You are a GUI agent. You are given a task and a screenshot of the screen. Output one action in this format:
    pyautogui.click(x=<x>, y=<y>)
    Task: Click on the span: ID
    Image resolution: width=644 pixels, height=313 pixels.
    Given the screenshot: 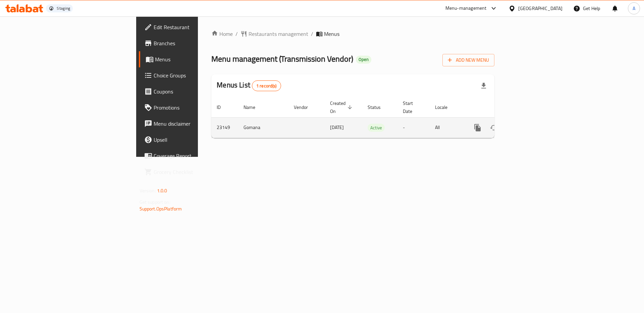 What is the action you would take?
    pyautogui.click(x=223, y=107)
    